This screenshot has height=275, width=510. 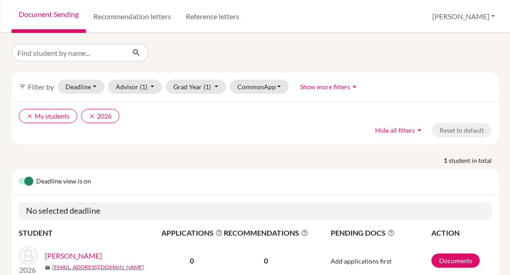 I want to click on a: Documents, so click(x=456, y=260).